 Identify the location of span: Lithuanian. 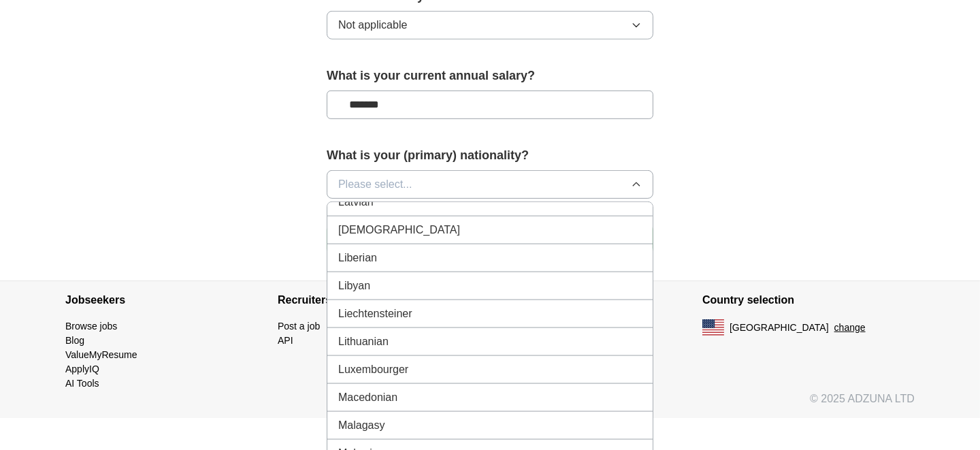
(364, 342).